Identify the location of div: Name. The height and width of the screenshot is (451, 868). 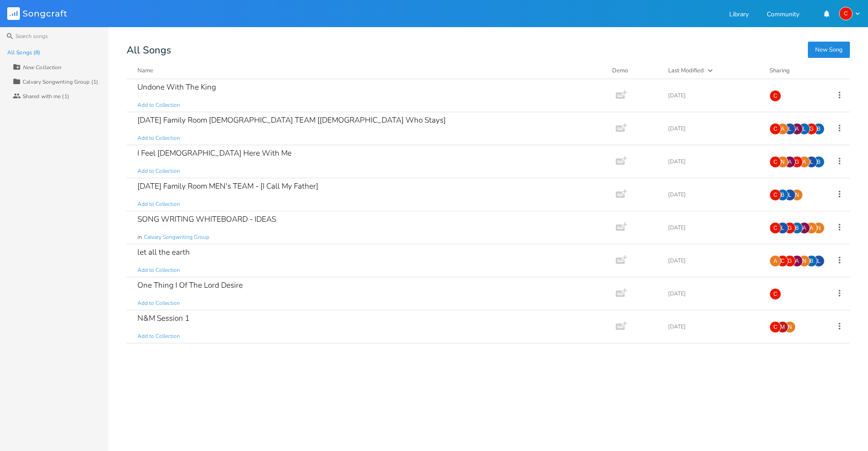
(145, 71).